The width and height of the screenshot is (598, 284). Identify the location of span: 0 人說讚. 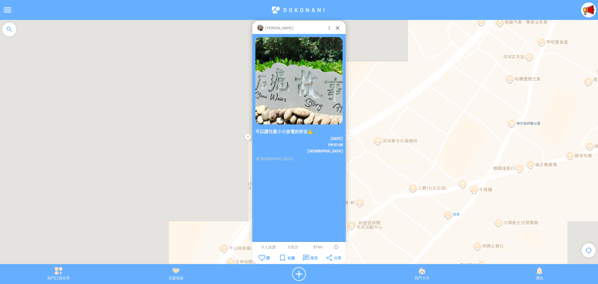
(269, 247).